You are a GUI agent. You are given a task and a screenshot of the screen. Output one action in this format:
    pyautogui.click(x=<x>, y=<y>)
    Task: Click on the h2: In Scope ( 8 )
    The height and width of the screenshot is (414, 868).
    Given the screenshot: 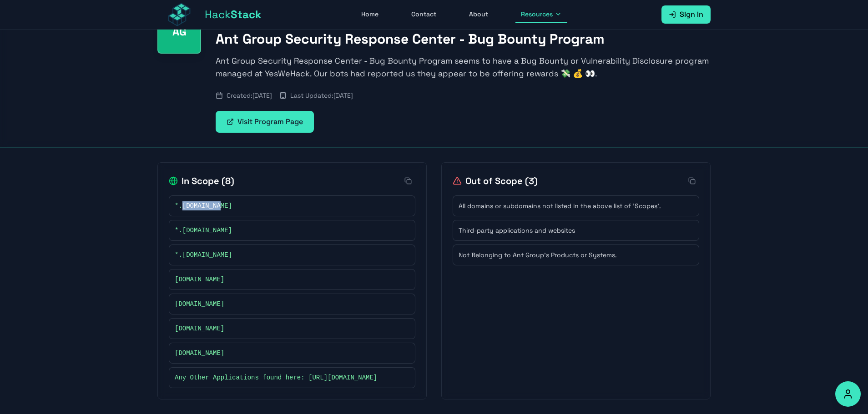 What is the action you would take?
    pyautogui.click(x=202, y=181)
    